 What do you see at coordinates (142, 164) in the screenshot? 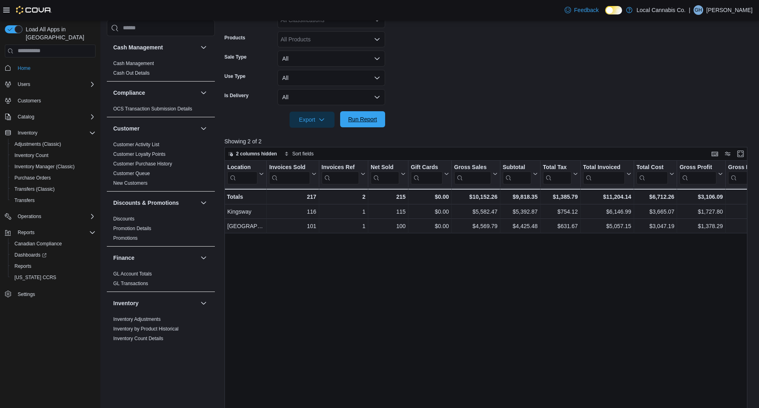
I see `span: Customer Purchase History` at bounding box center [142, 164].